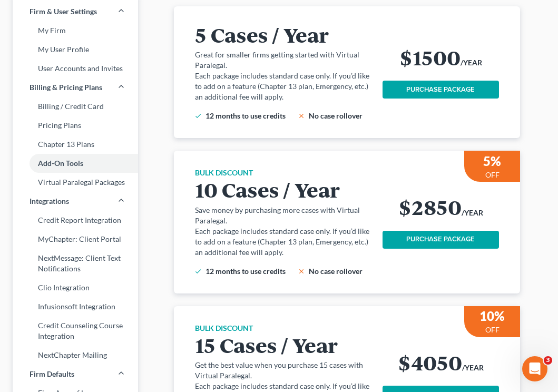  What do you see at coordinates (66, 87) in the screenshot?
I see `span: Billing & Pricing Plans` at bounding box center [66, 87].